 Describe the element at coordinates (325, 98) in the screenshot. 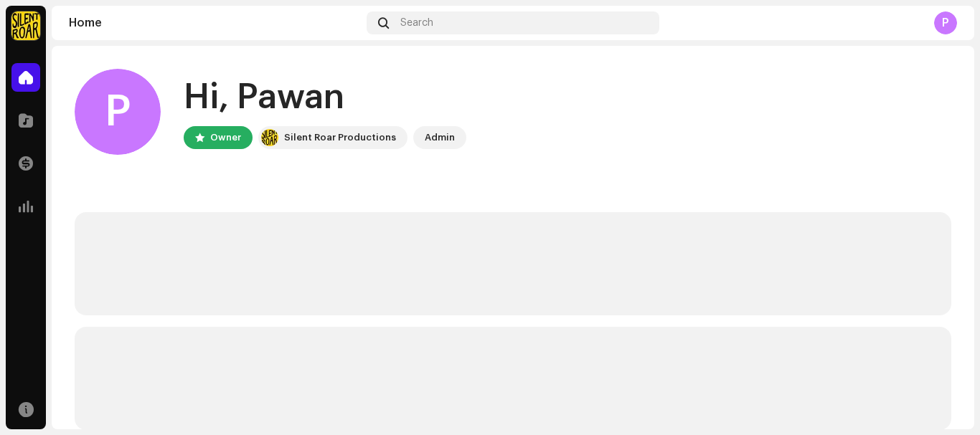

I see `div: Hi, Pawan` at that location.